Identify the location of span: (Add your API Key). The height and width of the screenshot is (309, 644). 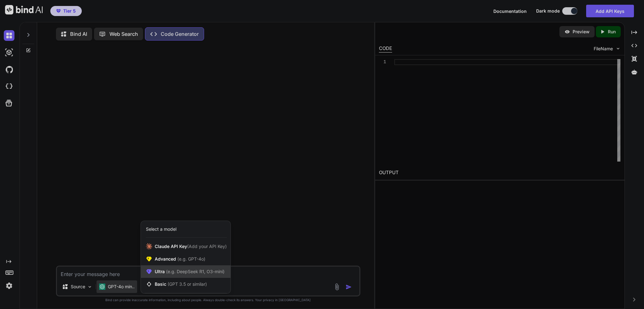
(207, 246).